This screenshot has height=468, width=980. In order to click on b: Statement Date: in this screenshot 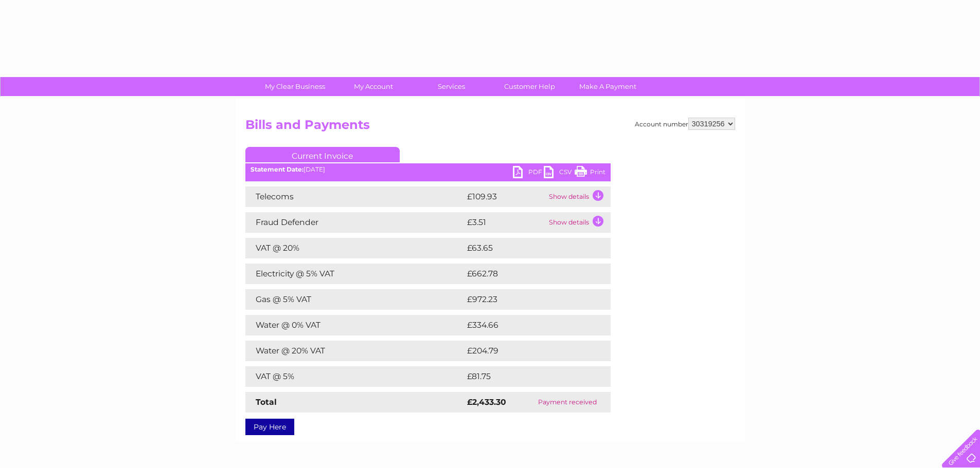, I will do `click(276, 169)`.